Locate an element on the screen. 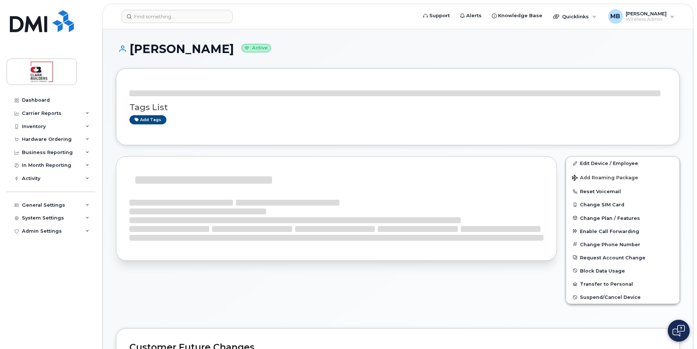 The image size is (697, 349). button: Transfer to Personal is located at coordinates (623, 284).